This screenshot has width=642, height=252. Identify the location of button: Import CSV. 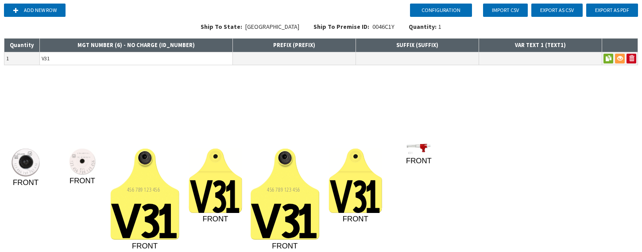
(505, 10).